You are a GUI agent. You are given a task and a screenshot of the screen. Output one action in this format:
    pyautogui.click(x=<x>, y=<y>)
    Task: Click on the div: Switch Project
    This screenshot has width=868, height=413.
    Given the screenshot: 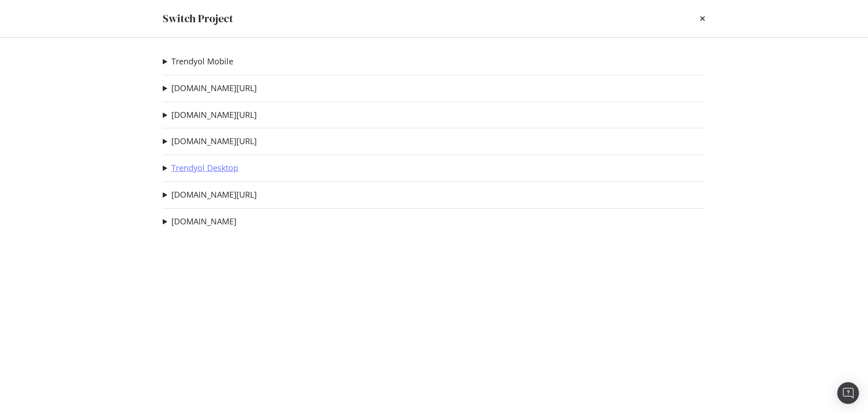 What is the action you would take?
    pyautogui.click(x=198, y=18)
    